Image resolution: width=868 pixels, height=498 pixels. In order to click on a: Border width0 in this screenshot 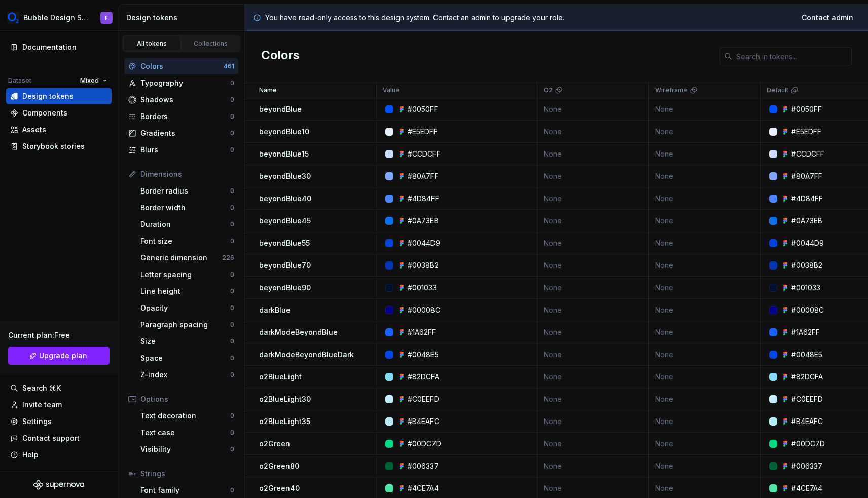, I will do `click(187, 208)`.